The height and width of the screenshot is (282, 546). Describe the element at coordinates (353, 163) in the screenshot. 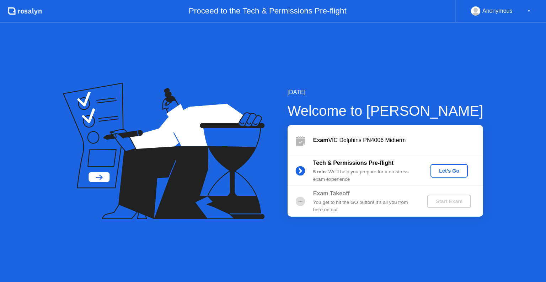

I see `b: Tech & Permissions Pre-flight` at that location.